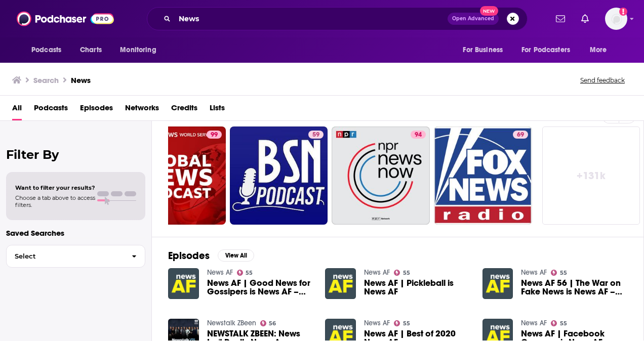 Image resolution: width=644 pixels, height=341 pixels. Describe the element at coordinates (616, 19) in the screenshot. I see `button: Show profile menu` at that location.